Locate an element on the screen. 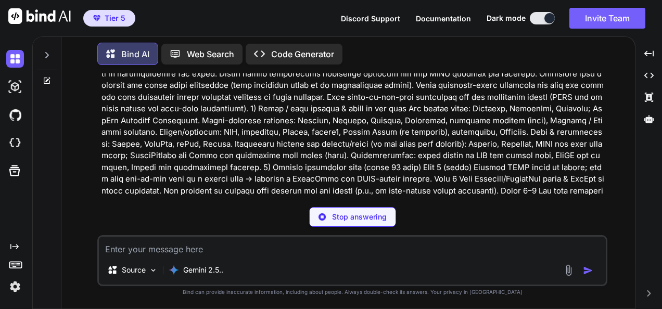  img: darkAi-studio is located at coordinates (15, 87).